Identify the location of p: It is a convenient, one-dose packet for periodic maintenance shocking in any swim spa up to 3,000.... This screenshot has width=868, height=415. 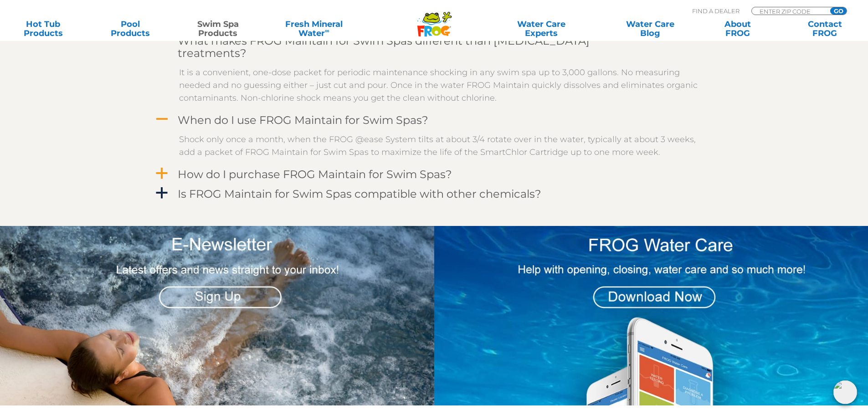
(441, 85).